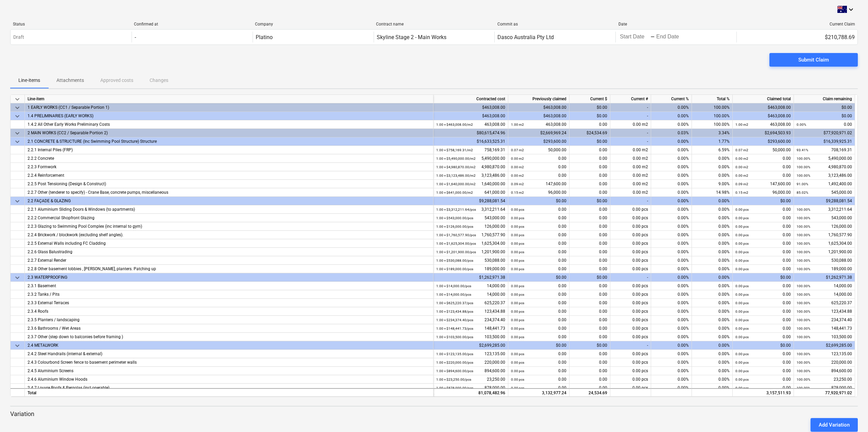 The width and height of the screenshot is (868, 432). What do you see at coordinates (824, 184) in the screenshot?
I see `div: 1,492,400.00` at bounding box center [824, 184].